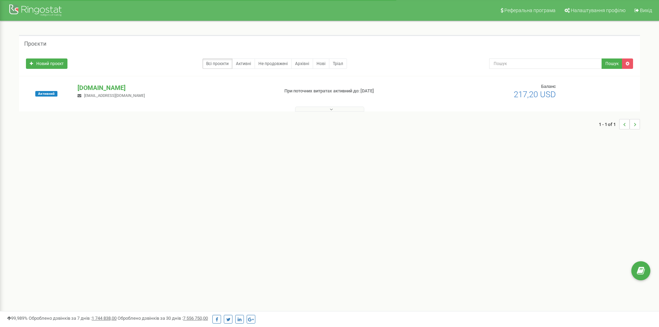  I want to click on input: Пошук, so click(546, 64).